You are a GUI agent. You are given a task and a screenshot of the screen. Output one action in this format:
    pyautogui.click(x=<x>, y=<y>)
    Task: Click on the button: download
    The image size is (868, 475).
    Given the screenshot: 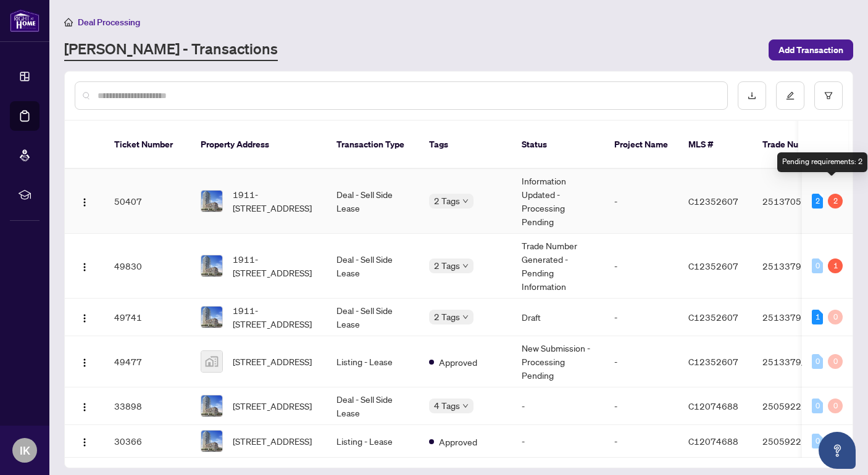 What is the action you would take?
    pyautogui.click(x=752, y=95)
    